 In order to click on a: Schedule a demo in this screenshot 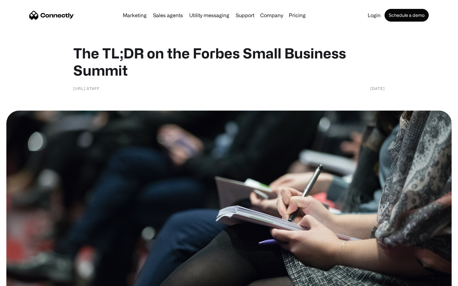, I will do `click(406, 15)`.